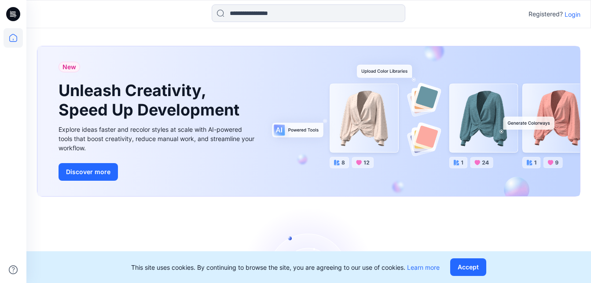 The width and height of the screenshot is (591, 283). Describe the element at coordinates (285, 267) in the screenshot. I see `p: This site uses cookies. By continuing to browse the site, you are agreeing to our use of cookies.` at that location.